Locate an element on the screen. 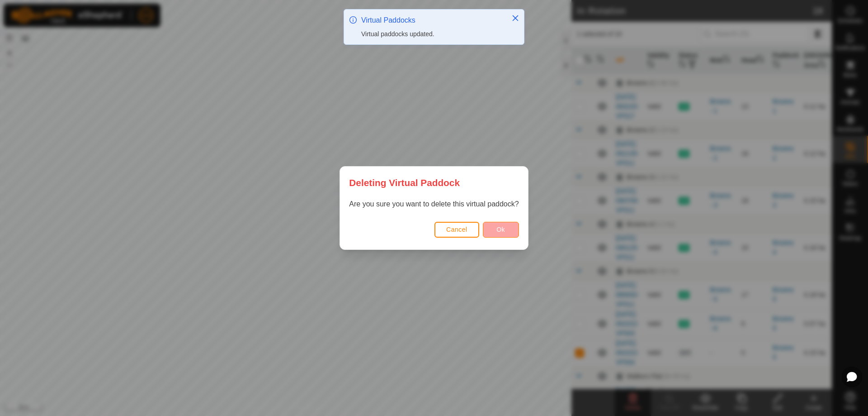  div: Virtual paddocks updated. is located at coordinates (432, 34).